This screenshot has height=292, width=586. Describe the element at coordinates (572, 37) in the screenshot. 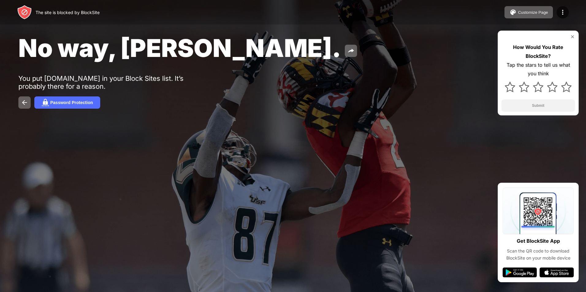

I see `img: rate-us-close.svg` at that location.